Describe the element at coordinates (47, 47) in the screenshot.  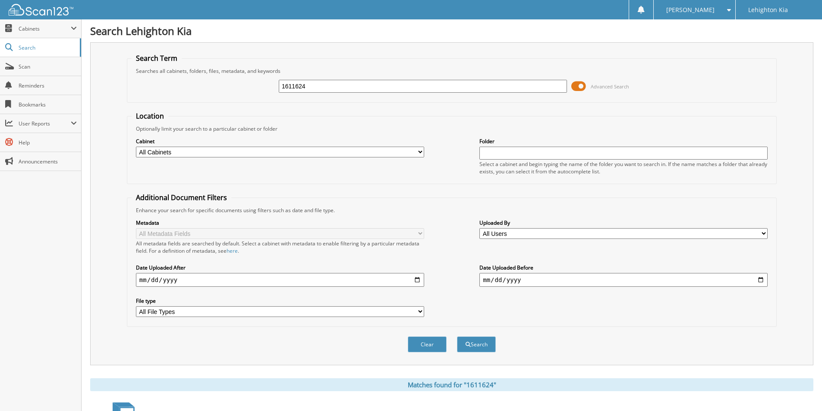
I see `span: Search` at that location.